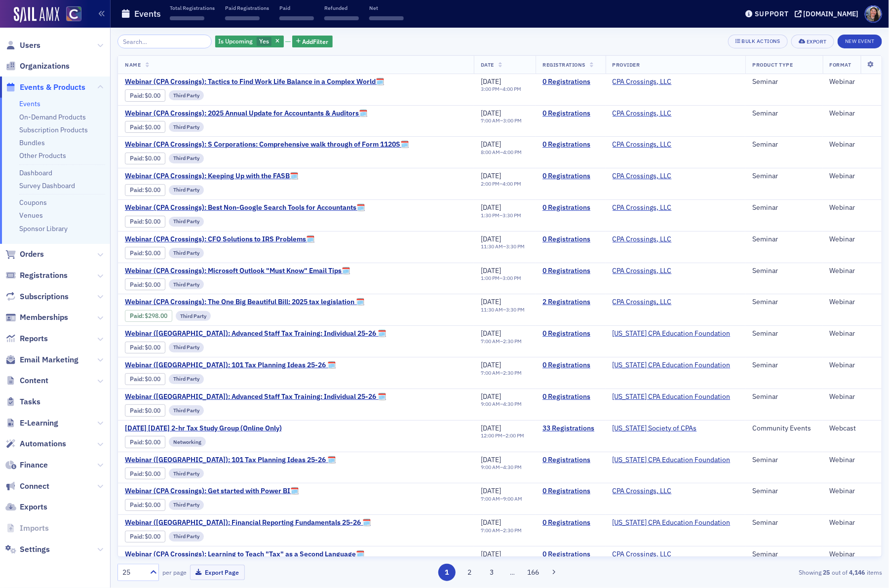 This screenshot has width=889, height=588. Describe the element at coordinates (217, 572) in the screenshot. I see `button: Export Page` at that location.